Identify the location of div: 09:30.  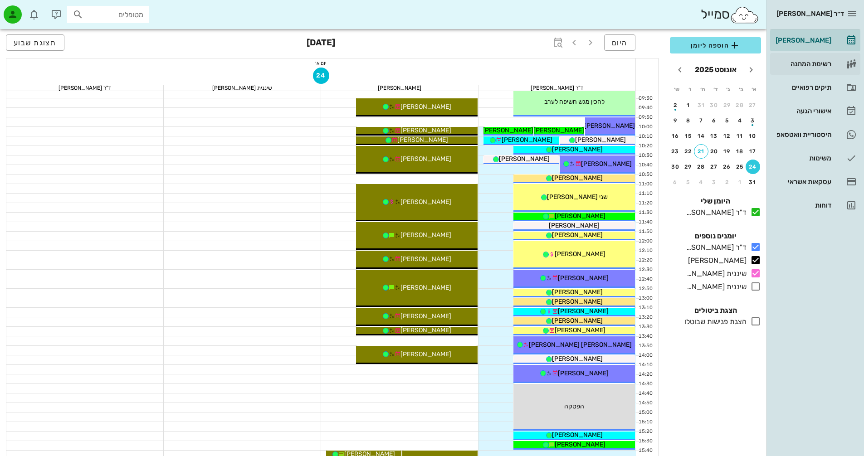
(645, 98).